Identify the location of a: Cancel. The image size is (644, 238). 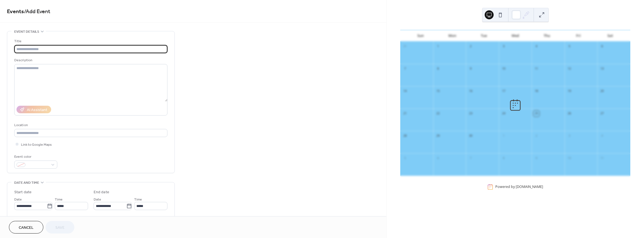
(26, 227).